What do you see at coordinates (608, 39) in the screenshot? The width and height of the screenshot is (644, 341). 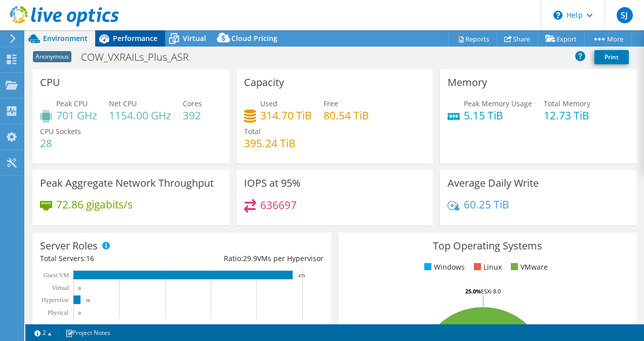 I see `a: More` at bounding box center [608, 39].